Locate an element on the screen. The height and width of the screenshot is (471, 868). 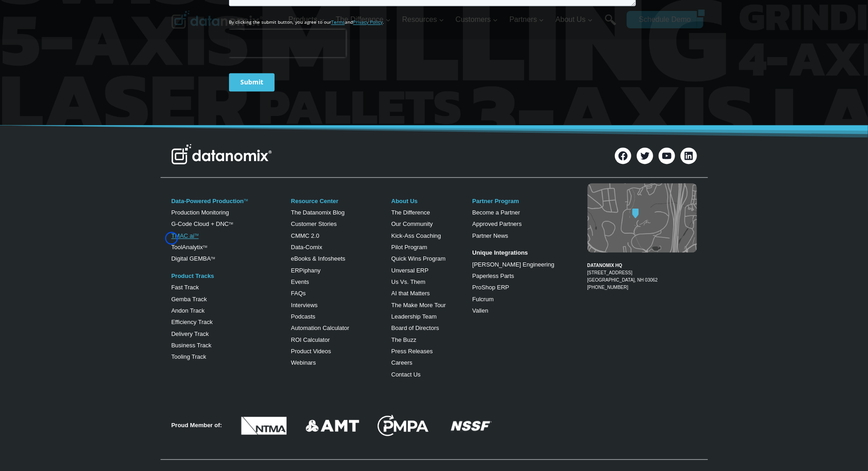
a: TMAC aiTM is located at coordinates (185, 236).